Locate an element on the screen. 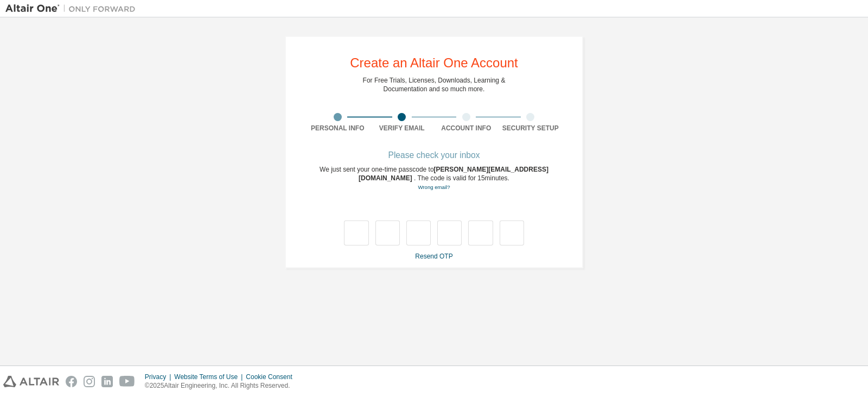 The image size is (868, 397). div: Please check your inbox is located at coordinates (434, 155).